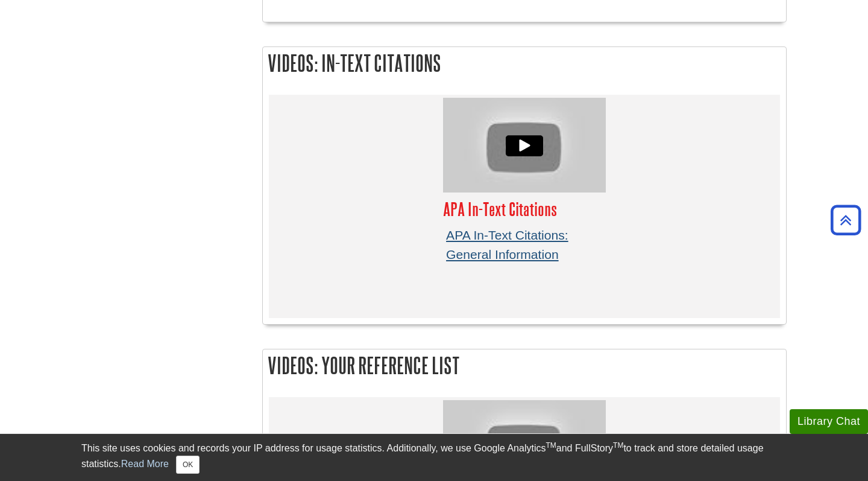  What do you see at coordinates (524, 62) in the screenshot?
I see `h2: Videos: In-Text Citations` at bounding box center [524, 62].